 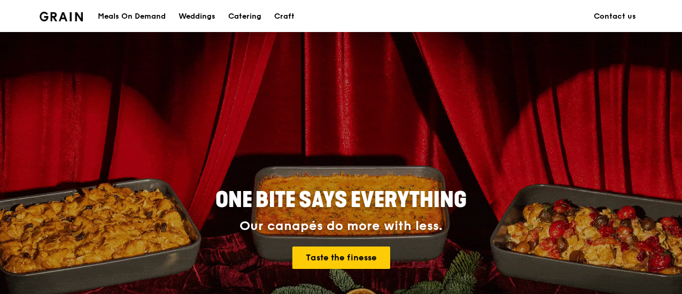 What do you see at coordinates (284, 17) in the screenshot?
I see `div: Craft` at bounding box center [284, 17].